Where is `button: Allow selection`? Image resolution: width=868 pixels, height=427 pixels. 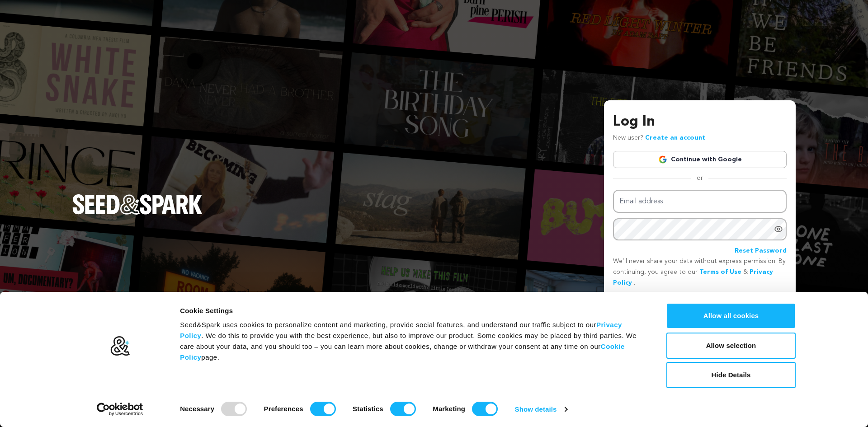 button: Allow selection is located at coordinates (731, 346).